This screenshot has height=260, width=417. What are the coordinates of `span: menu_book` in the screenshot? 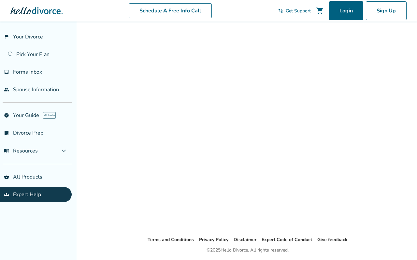 It's located at (7, 151).